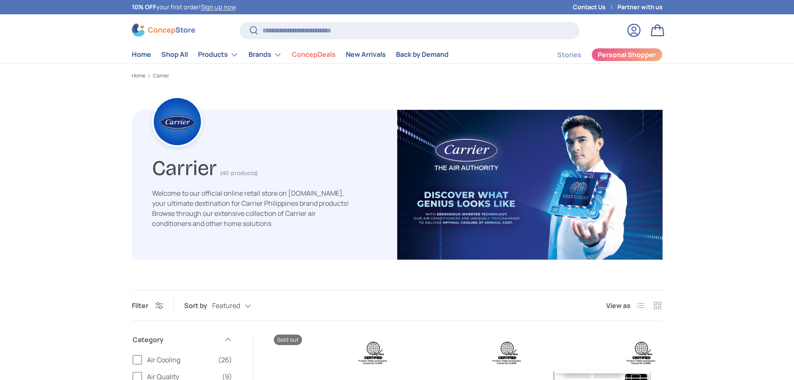 Image resolution: width=794 pixels, height=380 pixels. Describe the element at coordinates (627, 55) in the screenshot. I see `span: Personal Shopper` at that location.